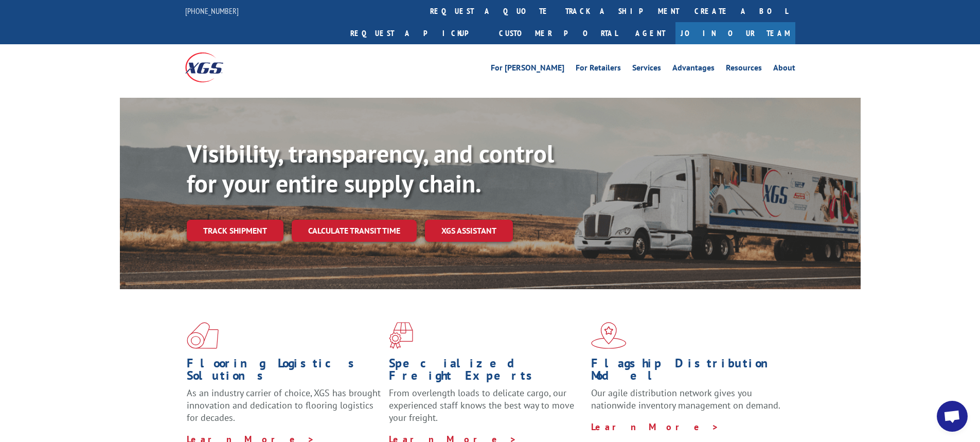 The width and height of the screenshot is (980, 442). I want to click on b: Visibility, transparency, and control for your entire supply chain., so click(371, 168).